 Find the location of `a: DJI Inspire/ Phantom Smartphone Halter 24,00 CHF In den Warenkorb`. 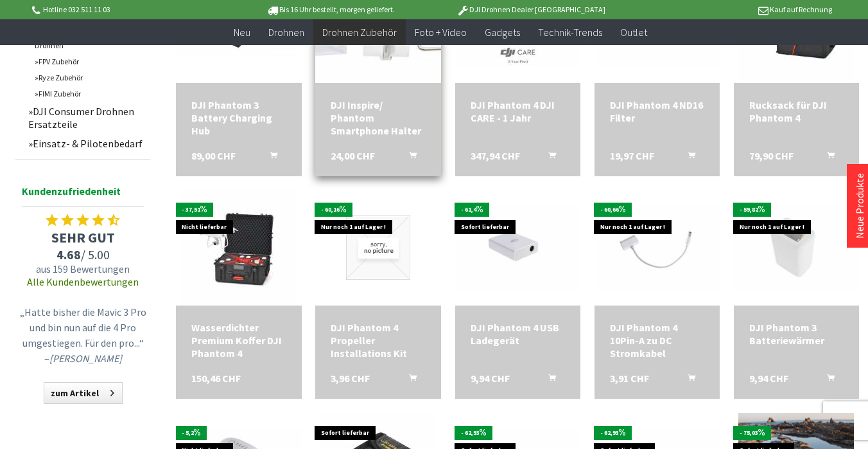

a: DJI Inspire/ Phantom Smartphone Halter 24,00 CHF In den Warenkorb is located at coordinates (378, 118).